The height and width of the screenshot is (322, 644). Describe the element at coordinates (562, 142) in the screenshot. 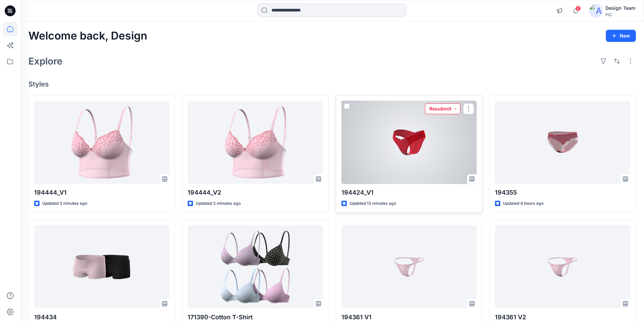

I see `a: 194355` at that location.